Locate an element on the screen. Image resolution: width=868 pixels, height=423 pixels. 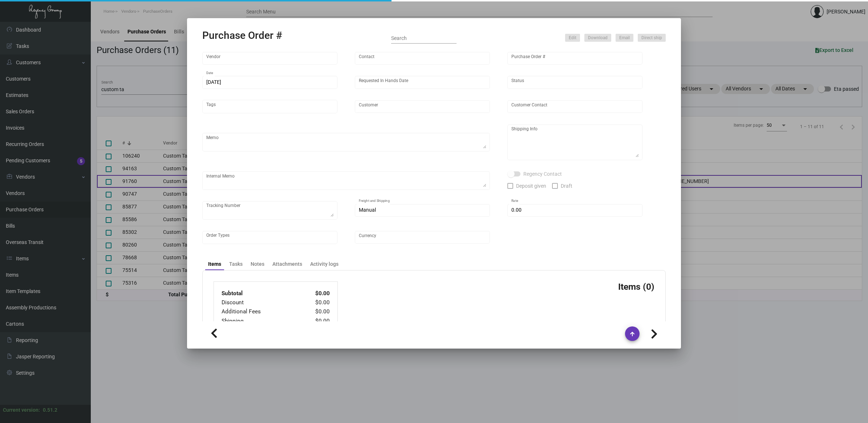
span: Manual is located at coordinates (367, 210).